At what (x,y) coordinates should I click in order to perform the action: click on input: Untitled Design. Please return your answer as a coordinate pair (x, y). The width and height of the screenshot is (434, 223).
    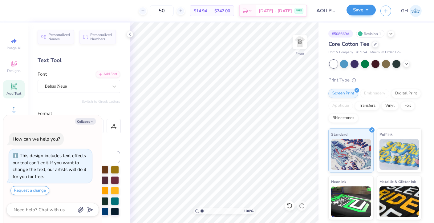
    Looking at the image, I should click on (327, 11).